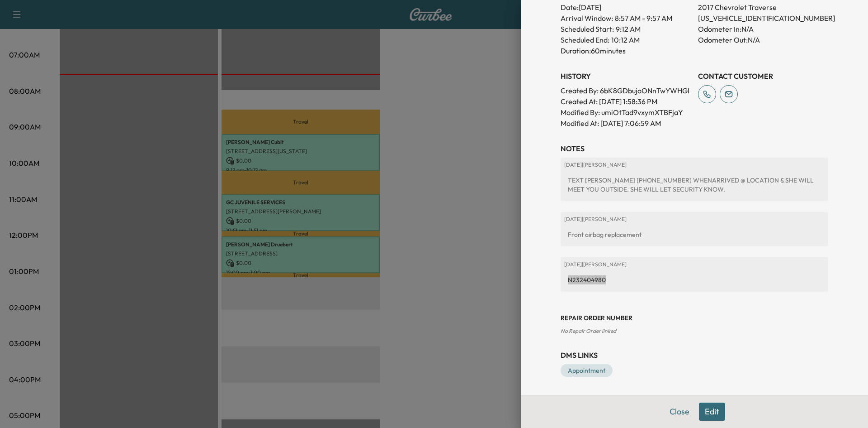  Describe the element at coordinates (763, 29) in the screenshot. I see `p: Odometer In: N/A` at that location.